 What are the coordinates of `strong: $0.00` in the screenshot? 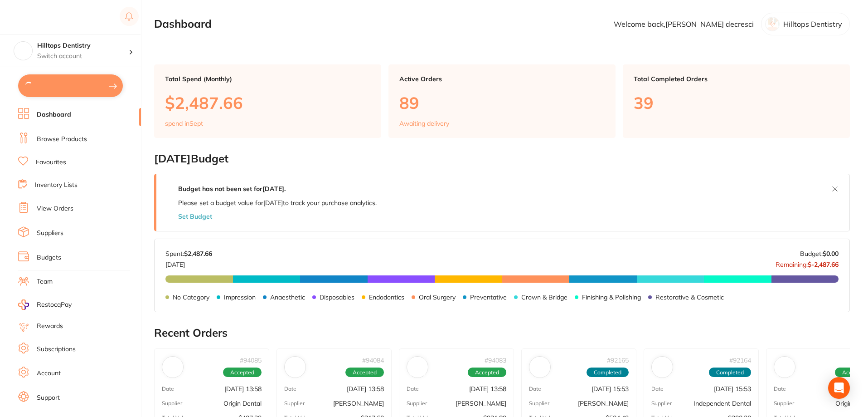 It's located at (831, 253).